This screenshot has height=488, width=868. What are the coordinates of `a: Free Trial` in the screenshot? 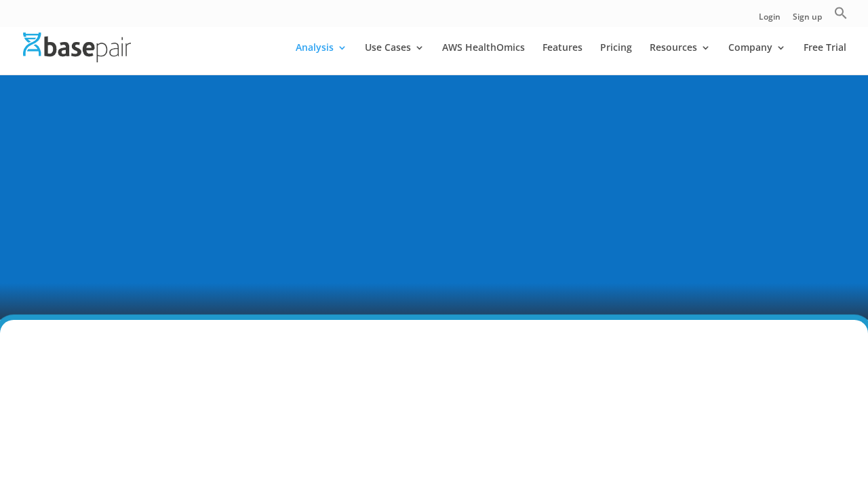 It's located at (825, 58).